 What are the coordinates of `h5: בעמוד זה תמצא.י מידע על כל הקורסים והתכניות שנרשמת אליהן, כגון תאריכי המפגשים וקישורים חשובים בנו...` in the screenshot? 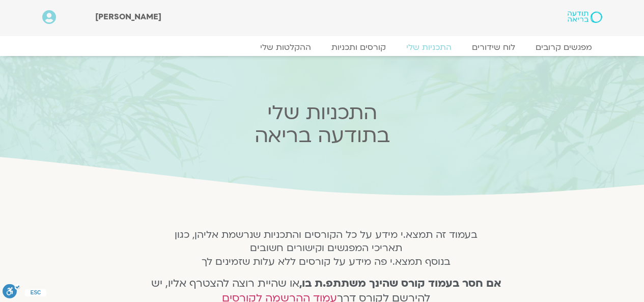 It's located at (326, 248).